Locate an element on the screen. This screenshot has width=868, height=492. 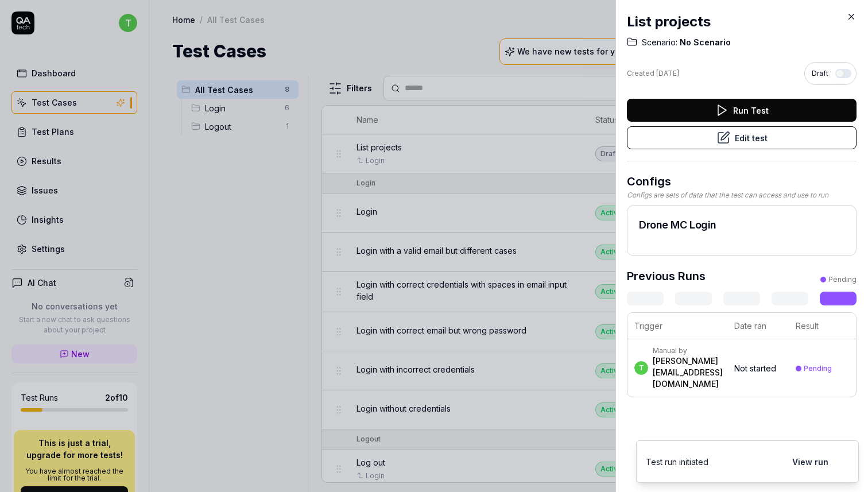
div: Created is located at coordinates (653, 73).